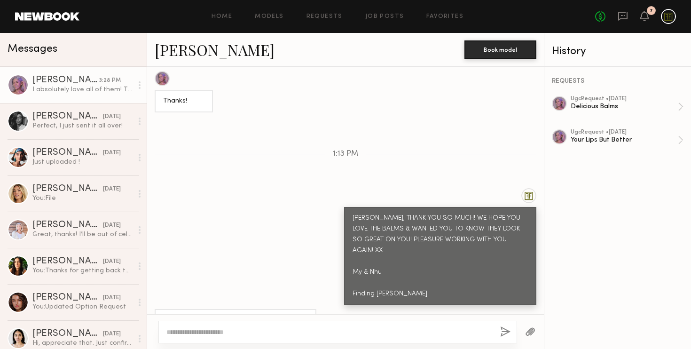 This screenshot has height=349, width=691. What do you see at coordinates (624, 106) in the screenshot?
I see `div: Delicious Balms` at bounding box center [624, 106].